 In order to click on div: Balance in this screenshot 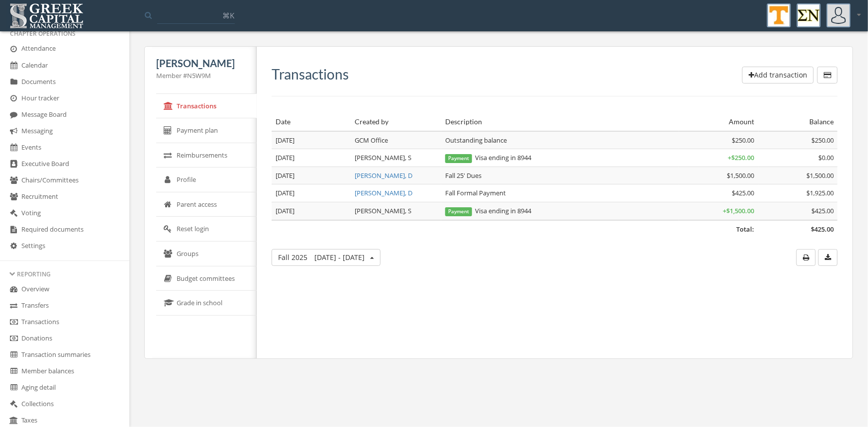, I will do `click(798, 122)`.